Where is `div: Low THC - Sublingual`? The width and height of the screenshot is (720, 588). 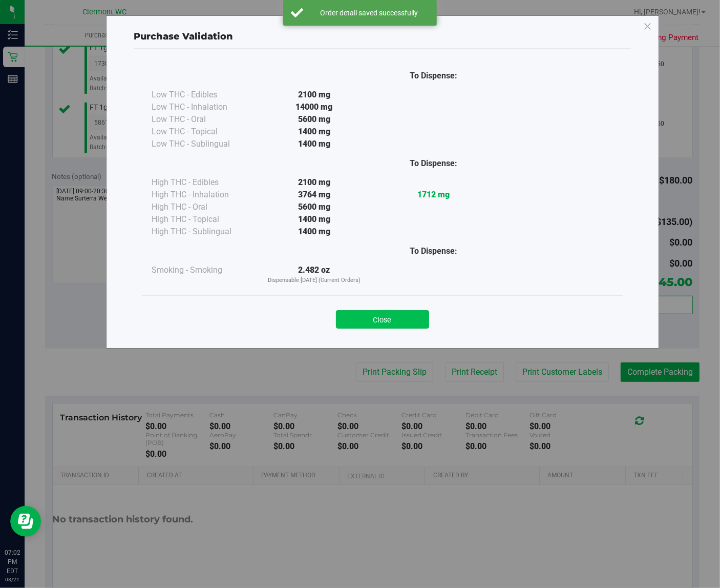
div: Low THC - Sublingual is located at coordinates (203, 144).